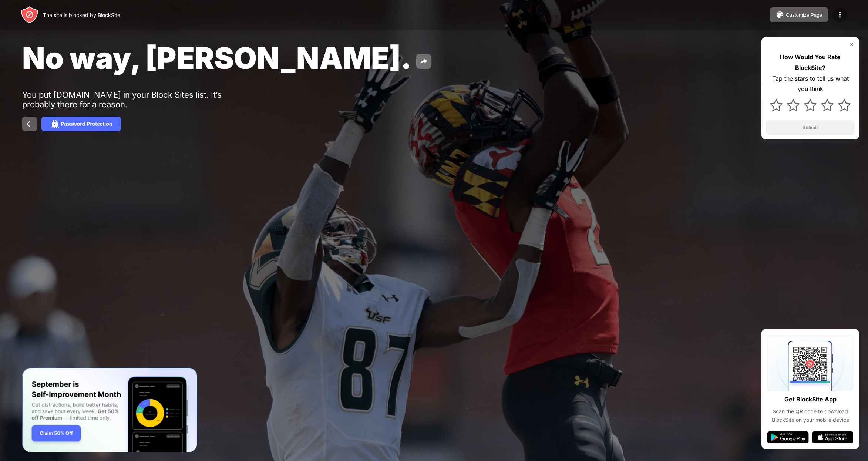 The image size is (868, 461). Describe the element at coordinates (780, 15) in the screenshot. I see `img: pallet.svg` at that location.